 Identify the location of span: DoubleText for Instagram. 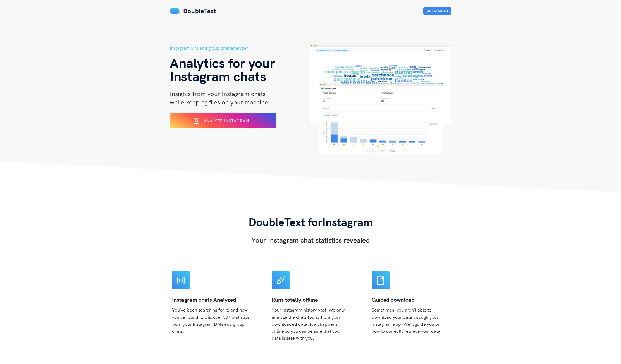
(311, 222).